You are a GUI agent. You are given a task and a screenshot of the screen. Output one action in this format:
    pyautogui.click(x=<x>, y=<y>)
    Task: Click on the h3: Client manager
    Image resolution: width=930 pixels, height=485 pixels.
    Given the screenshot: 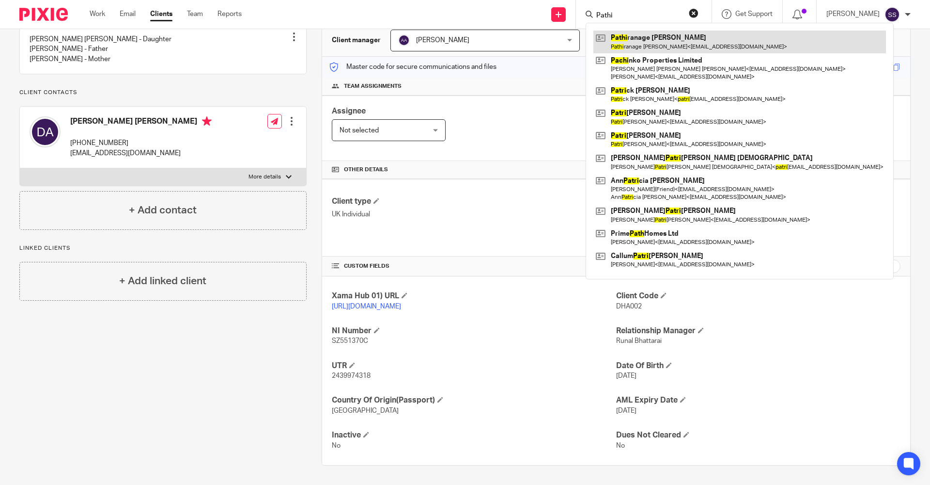 What is the action you would take?
    pyautogui.click(x=356, y=40)
    